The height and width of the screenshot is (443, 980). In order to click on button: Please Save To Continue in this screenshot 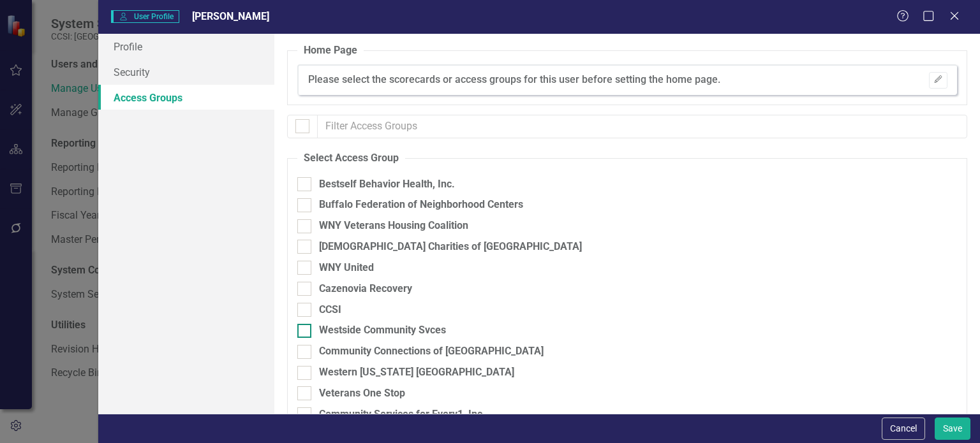, I will do `click(938, 80)`.